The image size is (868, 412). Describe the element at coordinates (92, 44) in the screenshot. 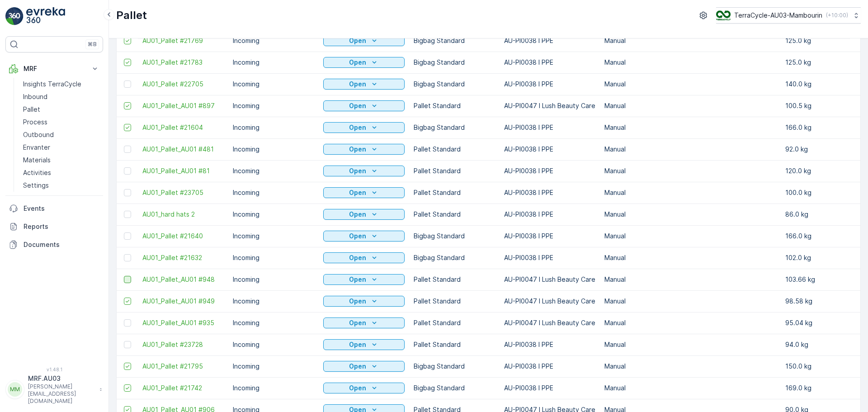

I see `p: ⌘B` at that location.